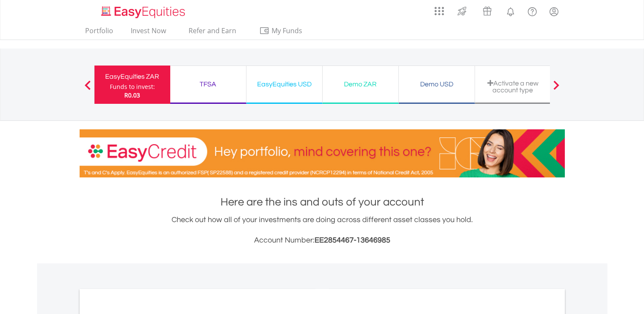 The width and height of the screenshot is (644, 314). What do you see at coordinates (133, 87) in the screenshot?
I see `div: Funds to invest:` at bounding box center [133, 87].